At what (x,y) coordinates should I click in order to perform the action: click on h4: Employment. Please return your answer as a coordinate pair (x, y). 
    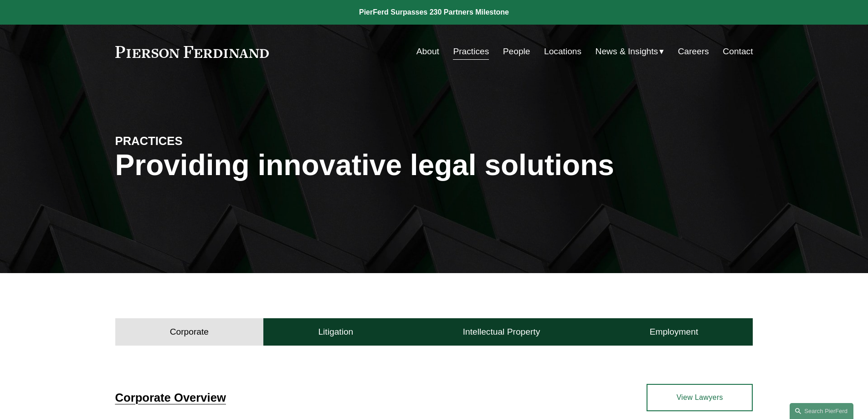
    Looking at the image, I should click on (674, 332).